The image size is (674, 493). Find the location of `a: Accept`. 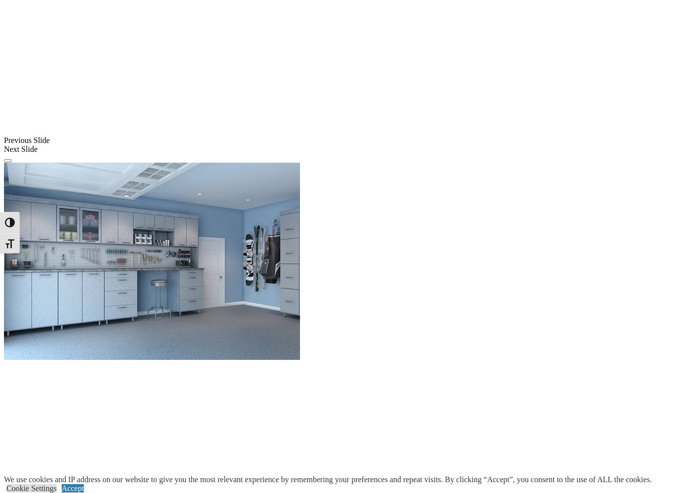

a: Accept is located at coordinates (73, 488).